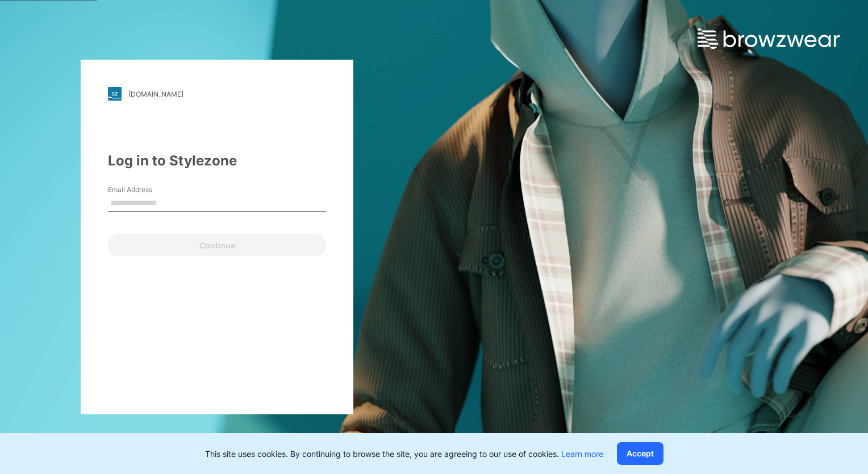 Image resolution: width=868 pixels, height=474 pixels. I want to click on img: browzwear-logo.e42bd6dac1945053ebaf764b6aa21510.svg, so click(769, 38).